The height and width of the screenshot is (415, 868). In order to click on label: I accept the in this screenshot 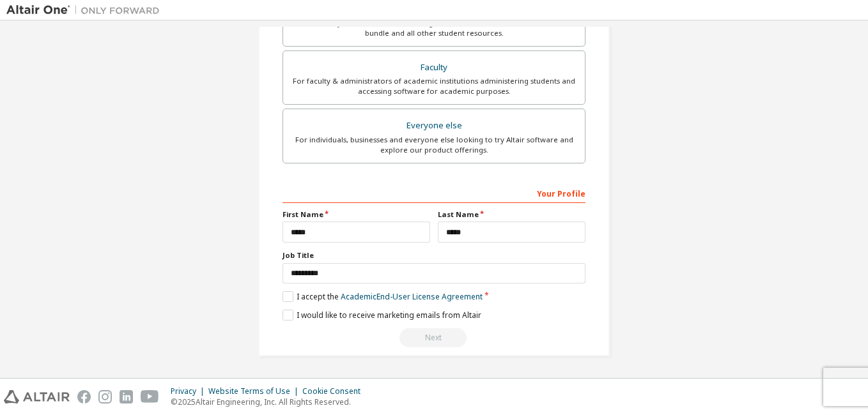, I will do `click(383, 296)`.